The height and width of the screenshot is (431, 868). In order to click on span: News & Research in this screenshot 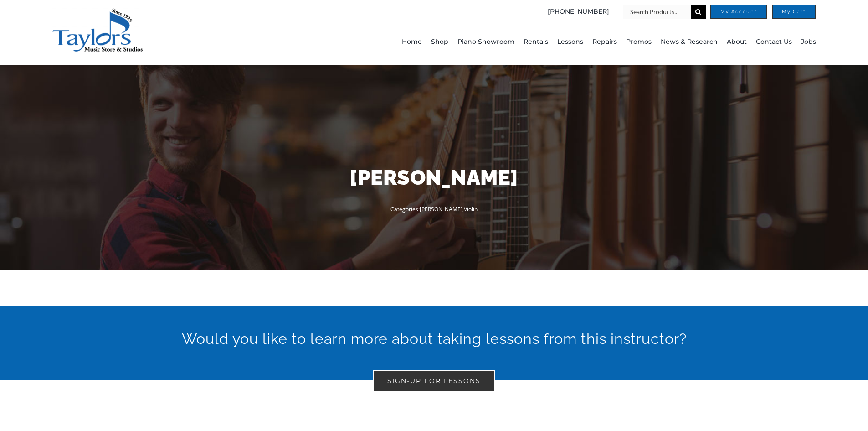, I will do `click(689, 42)`.